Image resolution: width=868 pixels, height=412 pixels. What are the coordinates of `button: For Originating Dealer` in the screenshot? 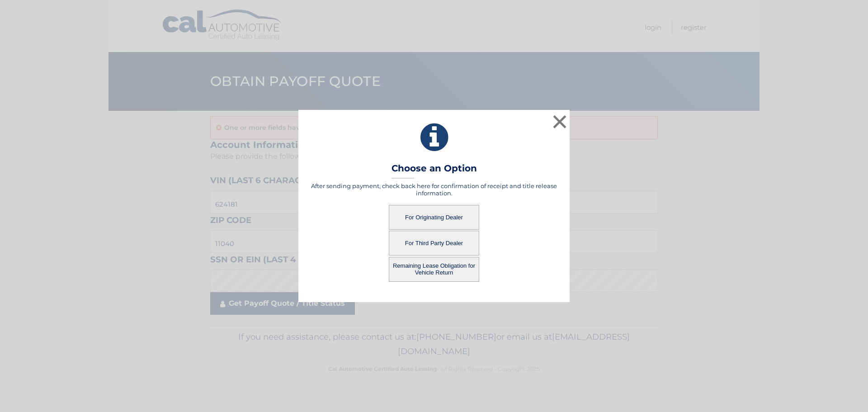 It's located at (434, 217).